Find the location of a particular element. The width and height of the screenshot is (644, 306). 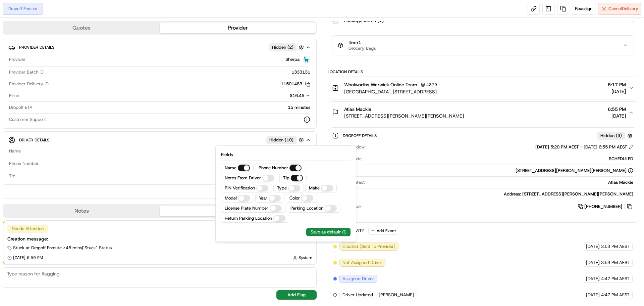

span: Provider Batch ID is located at coordinates (26, 72).